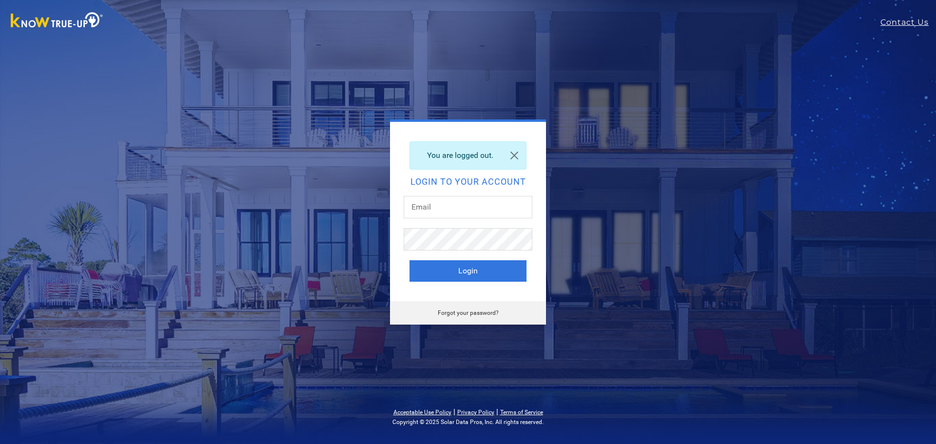  Describe the element at coordinates (476, 413) in the screenshot. I see `a: Privacy Policy` at that location.